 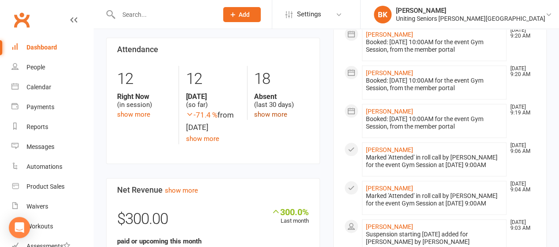 I want to click on button: Add, so click(x=242, y=15).